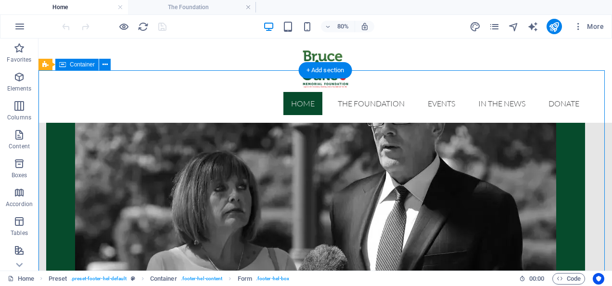 This screenshot has width=612, height=286. What do you see at coordinates (513, 26) in the screenshot?
I see `i: Navigator` at bounding box center [513, 26].